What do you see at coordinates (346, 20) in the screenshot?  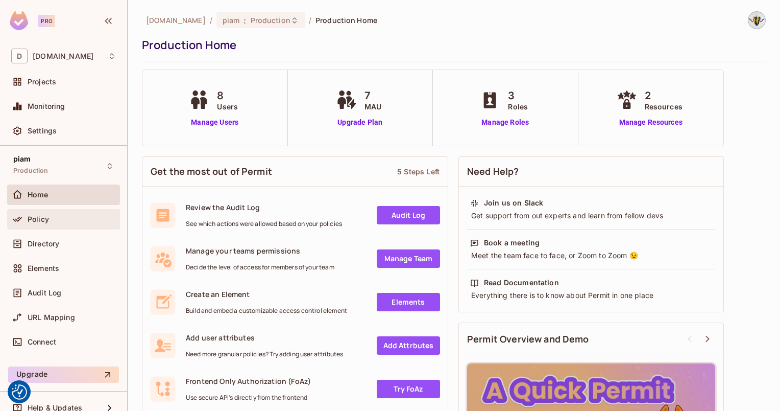 I see `span: Production Home` at bounding box center [346, 20].